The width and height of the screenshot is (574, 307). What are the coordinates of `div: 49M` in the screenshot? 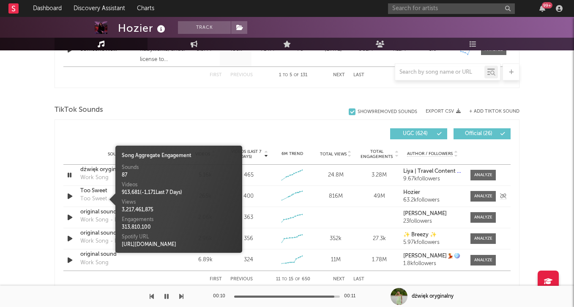 It's located at (379, 196).